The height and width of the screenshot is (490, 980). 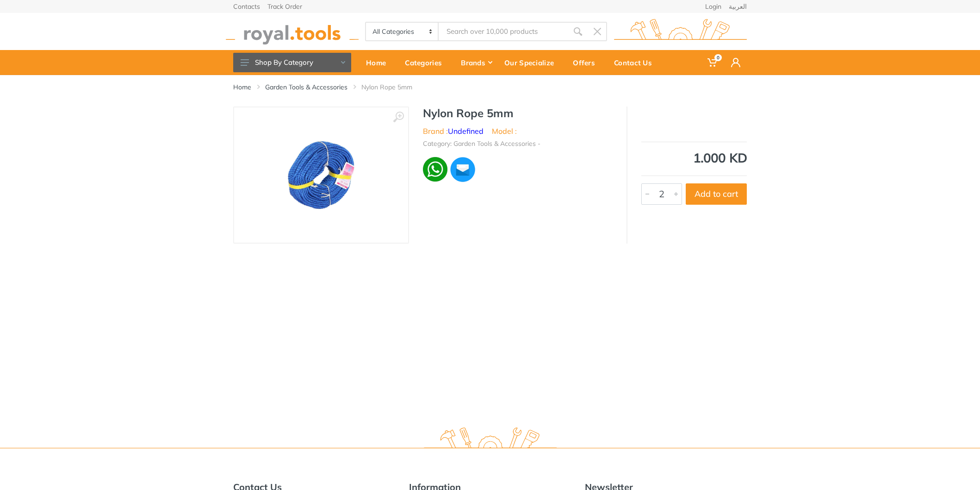 What do you see at coordinates (635, 63) in the screenshot?
I see `a: Contact Us` at bounding box center [635, 63].